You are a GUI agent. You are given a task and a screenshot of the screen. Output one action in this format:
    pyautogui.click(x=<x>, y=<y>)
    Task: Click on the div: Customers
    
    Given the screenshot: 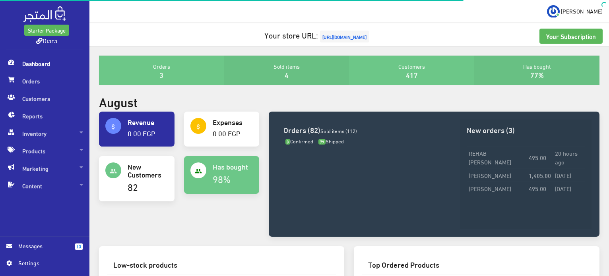 What is the action you would take?
    pyautogui.click(x=412, y=70)
    